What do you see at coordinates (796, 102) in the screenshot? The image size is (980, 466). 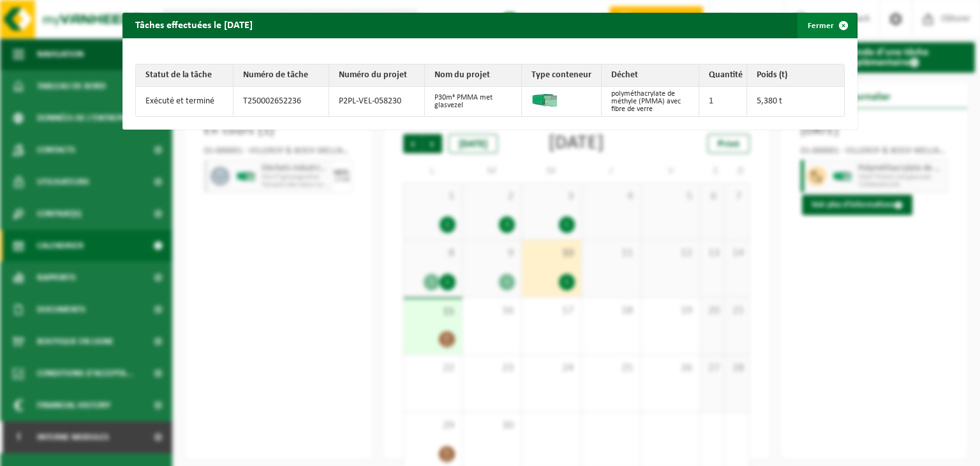 I see `td: 5,380 t` at bounding box center [796, 102].